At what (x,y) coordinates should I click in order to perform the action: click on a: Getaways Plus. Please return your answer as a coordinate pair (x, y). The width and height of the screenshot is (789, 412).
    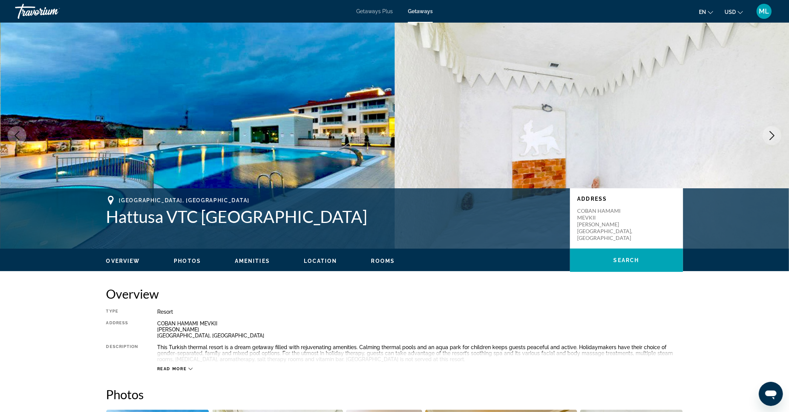
    Looking at the image, I should click on (374, 11).